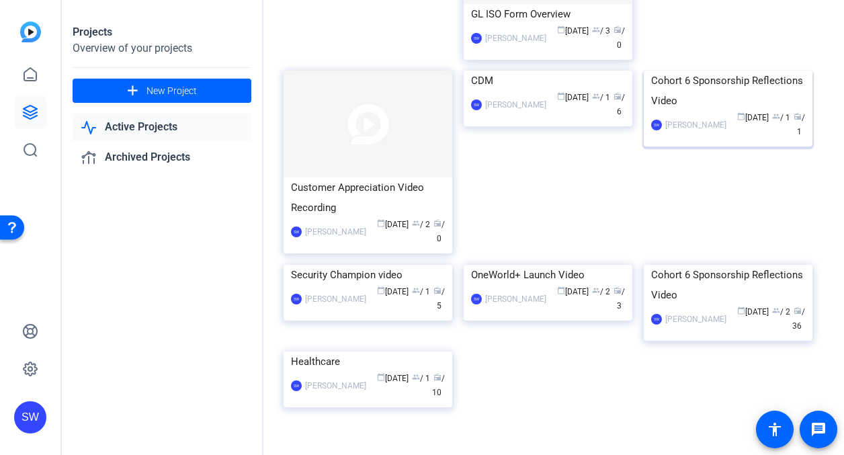 The image size is (844, 455). What do you see at coordinates (162, 91) in the screenshot?
I see `button: New Project` at bounding box center [162, 91].